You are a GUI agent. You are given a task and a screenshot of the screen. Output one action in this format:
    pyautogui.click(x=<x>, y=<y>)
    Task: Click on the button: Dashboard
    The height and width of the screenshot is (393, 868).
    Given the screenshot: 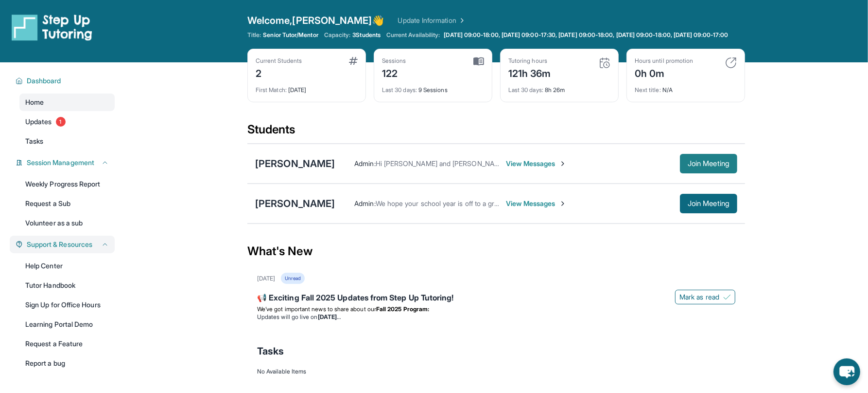 What is the action you would take?
    pyautogui.click(x=66, y=81)
    